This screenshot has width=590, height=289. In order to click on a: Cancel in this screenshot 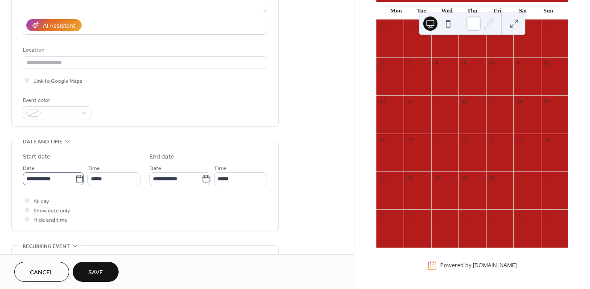, I will do `click(41, 272)`.